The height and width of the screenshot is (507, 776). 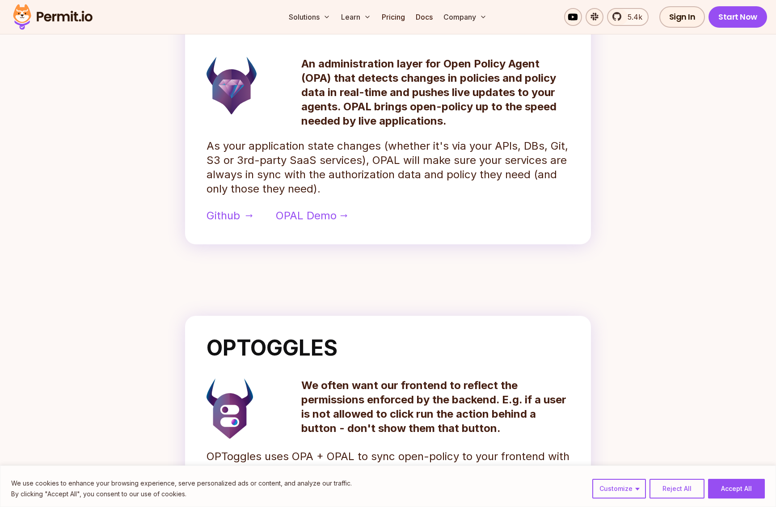 I want to click on h2: OPAL, so click(x=388, y=26).